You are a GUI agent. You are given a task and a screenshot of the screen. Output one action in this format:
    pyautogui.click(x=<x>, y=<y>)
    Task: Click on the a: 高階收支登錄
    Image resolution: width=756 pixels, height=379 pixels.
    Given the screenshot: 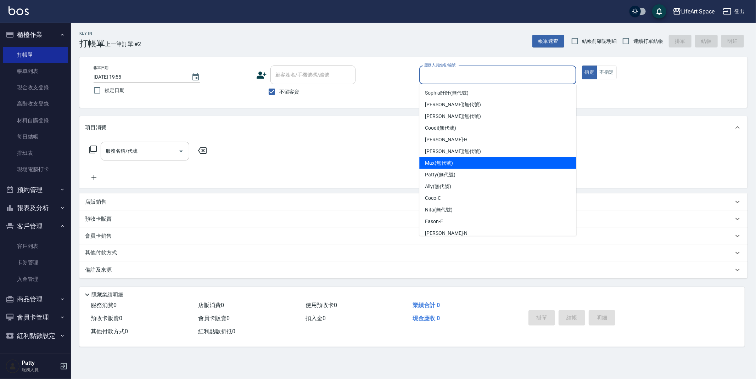 What is the action you would take?
    pyautogui.click(x=35, y=104)
    